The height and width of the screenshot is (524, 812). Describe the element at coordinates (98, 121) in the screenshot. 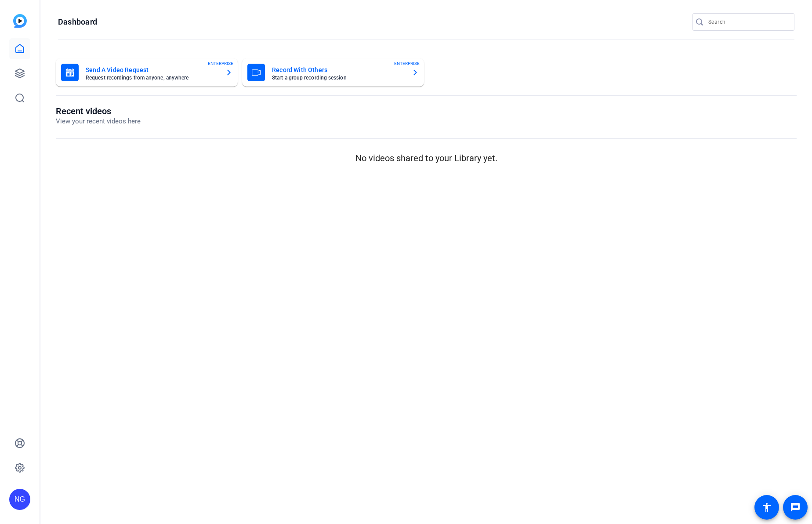

I see `p: View your recent videos here` at that location.